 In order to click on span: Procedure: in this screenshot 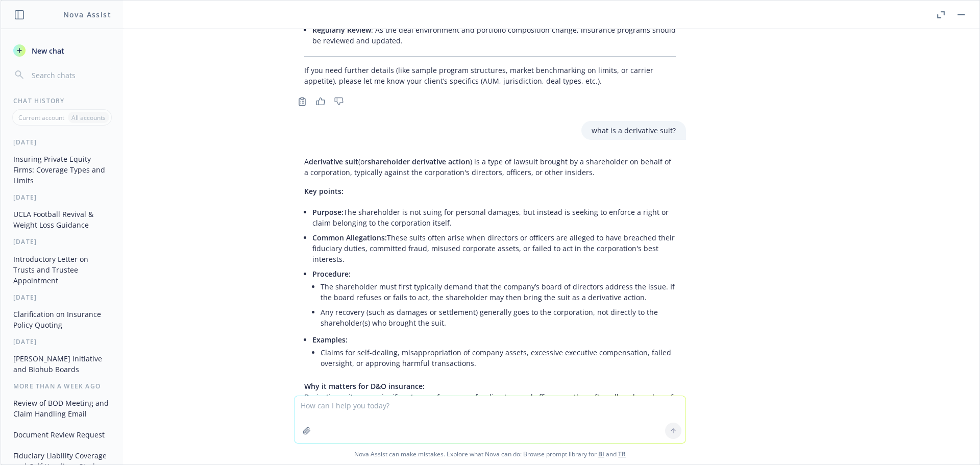, I will do `click(331, 274)`.